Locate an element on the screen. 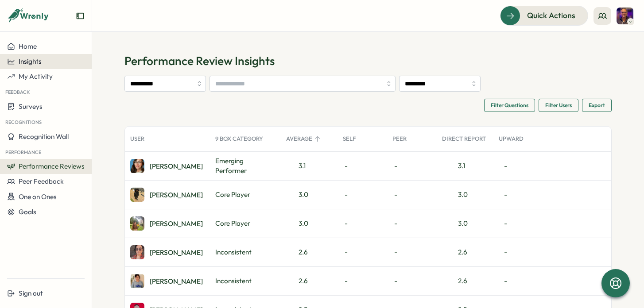  span: Filter Questions is located at coordinates (509, 106).